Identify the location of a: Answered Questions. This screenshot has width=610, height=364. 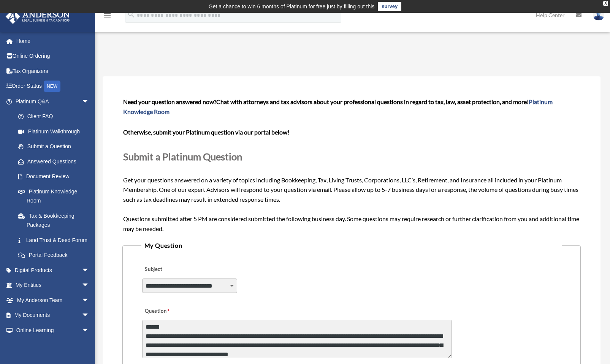
(56, 162).